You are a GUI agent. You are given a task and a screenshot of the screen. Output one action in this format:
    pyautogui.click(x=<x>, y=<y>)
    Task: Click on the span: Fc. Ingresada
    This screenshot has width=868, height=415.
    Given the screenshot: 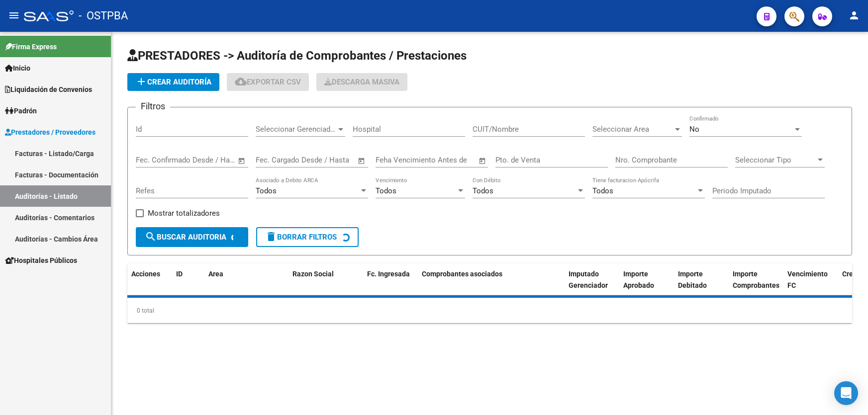 What is the action you would take?
    pyautogui.click(x=389, y=274)
    